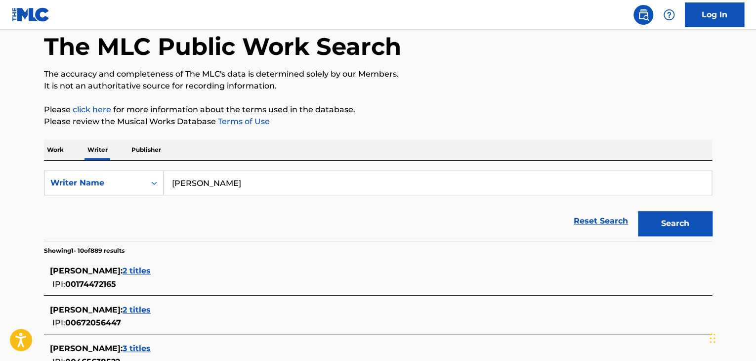 The width and height of the screenshot is (756, 361). What do you see at coordinates (146, 150) in the screenshot?
I see `p: Publisher` at bounding box center [146, 150].